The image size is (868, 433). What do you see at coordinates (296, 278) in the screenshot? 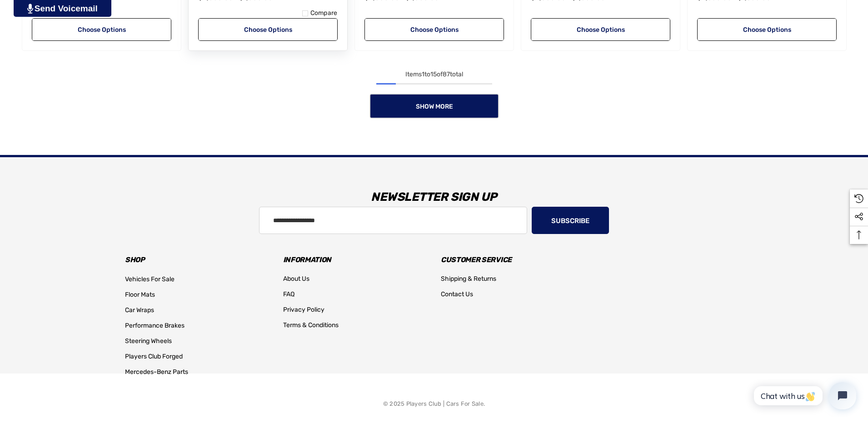
I see `span: About Us` at bounding box center [296, 278].